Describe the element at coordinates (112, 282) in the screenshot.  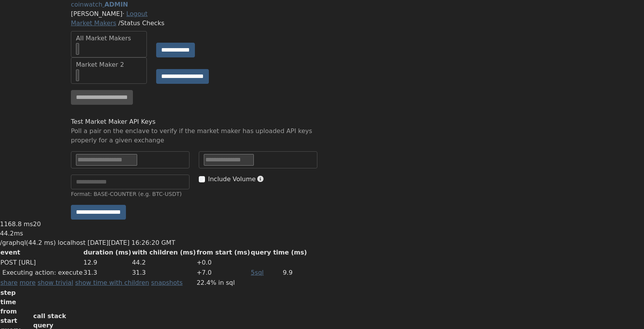
I see `a: toggles column with aggregate child durations` at that location.